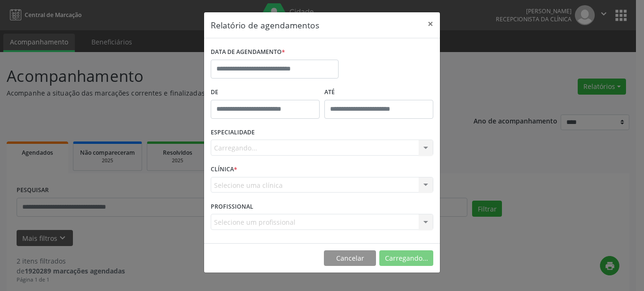  I want to click on label: ATÉ, so click(379, 92).